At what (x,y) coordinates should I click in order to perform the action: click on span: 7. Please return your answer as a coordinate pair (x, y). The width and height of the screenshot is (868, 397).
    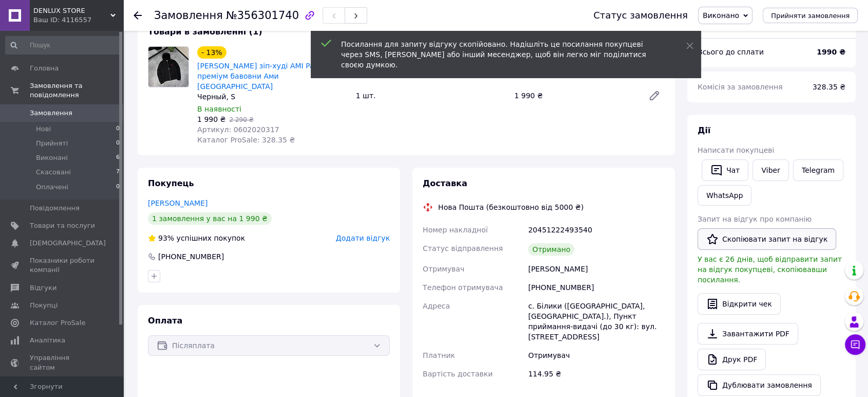
    Looking at the image, I should click on (118, 172).